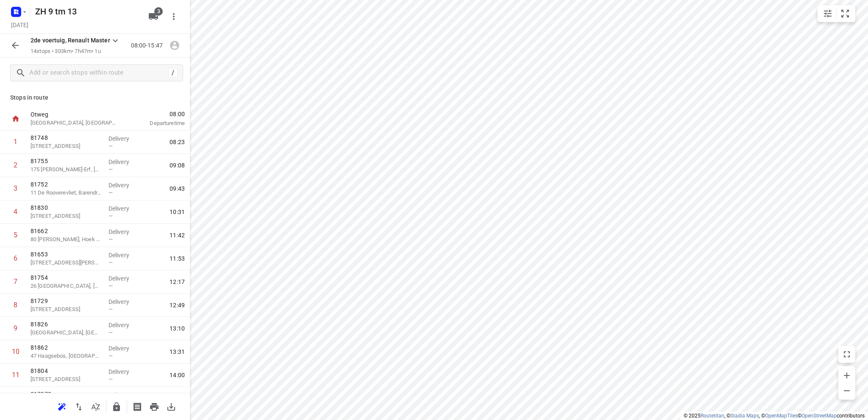 The height and width of the screenshot is (420, 868). What do you see at coordinates (66, 169) in the screenshot?
I see `p: 175 Frida Katz-Erf, Dordrecht` at bounding box center [66, 169].